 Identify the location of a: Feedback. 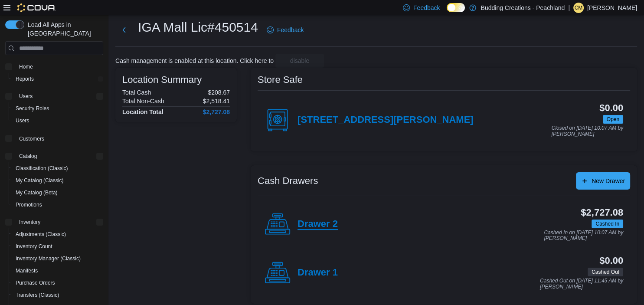
(285, 30).